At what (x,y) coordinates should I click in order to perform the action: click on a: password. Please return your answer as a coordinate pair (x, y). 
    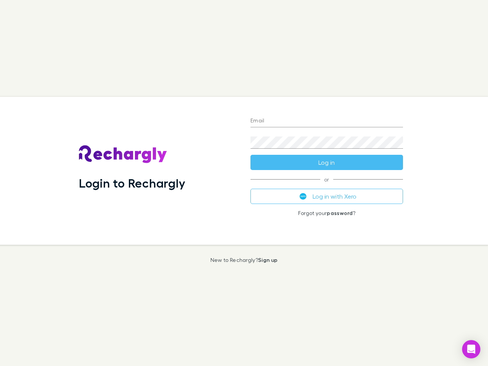
    Looking at the image, I should click on (340, 213).